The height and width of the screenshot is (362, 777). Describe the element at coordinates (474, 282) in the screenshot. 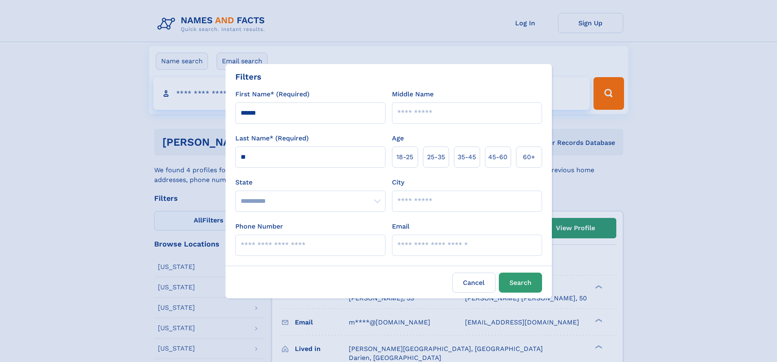

I see `label: Cancel` at that location.